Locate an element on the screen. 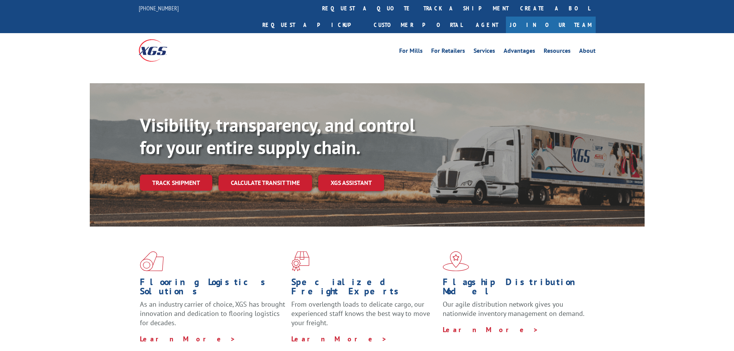 This screenshot has width=734, height=351. span: Our agile distribution network gives you nationwide inventory management on demand. is located at coordinates (514, 309).